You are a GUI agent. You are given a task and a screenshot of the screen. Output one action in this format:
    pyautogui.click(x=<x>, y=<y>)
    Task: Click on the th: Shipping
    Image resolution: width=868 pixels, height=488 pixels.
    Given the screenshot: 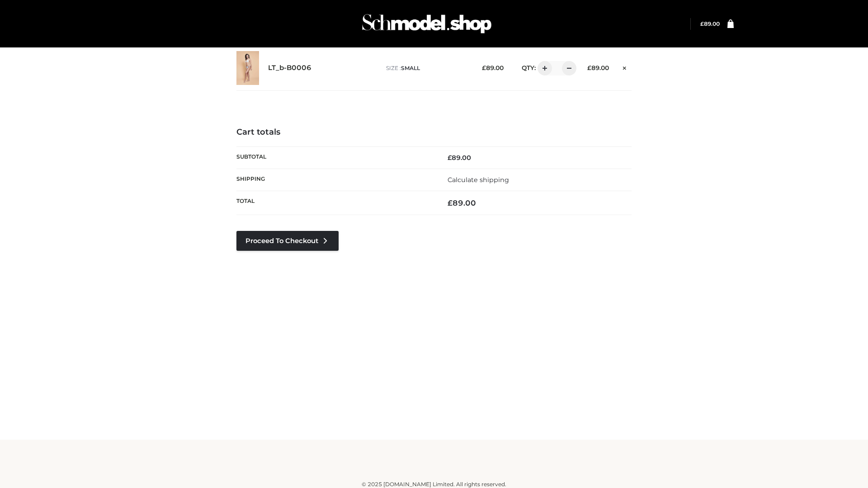 What is the action you would take?
    pyautogui.click(x=335, y=179)
    